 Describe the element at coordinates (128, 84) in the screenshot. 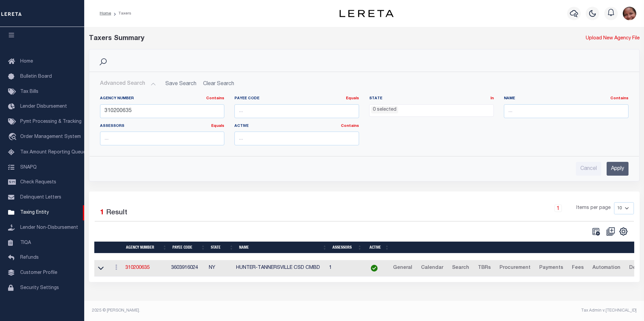

I see `button: Advanced Search` at that location.